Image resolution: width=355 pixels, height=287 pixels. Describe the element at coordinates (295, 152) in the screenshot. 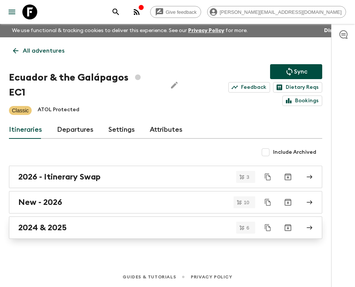

I see `span: Include Archived` at that location.